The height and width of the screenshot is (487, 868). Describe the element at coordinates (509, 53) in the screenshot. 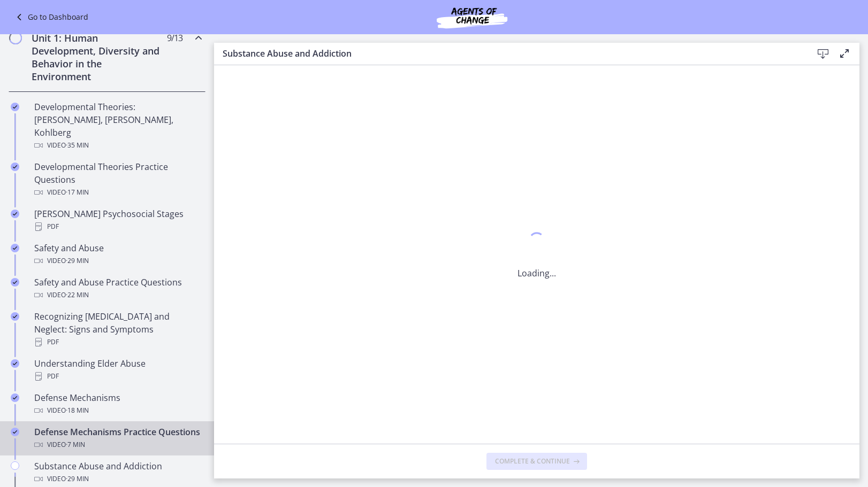

I see `h3: Substance Abuse and Addiction` at that location.